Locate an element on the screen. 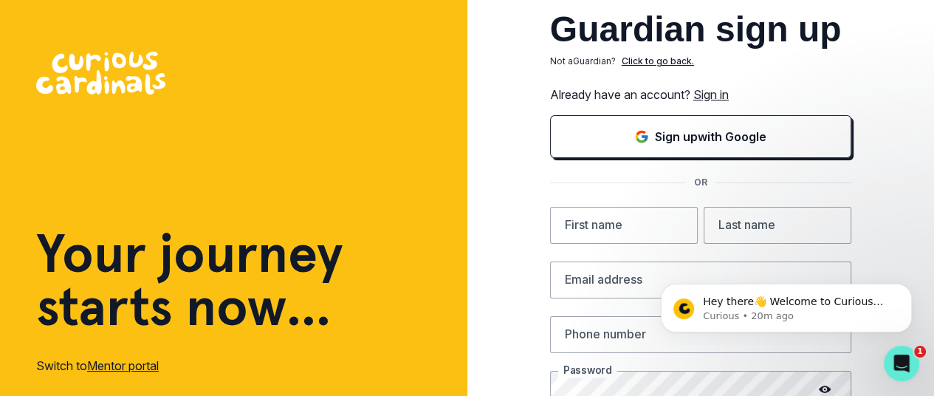 The width and height of the screenshot is (934, 396). p: Already have an account? is located at coordinates (700, 94).